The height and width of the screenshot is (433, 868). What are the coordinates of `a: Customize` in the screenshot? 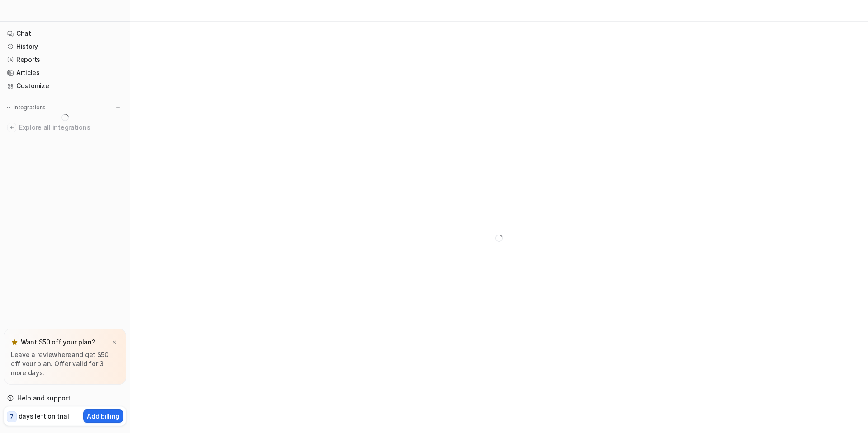 It's located at (65, 86).